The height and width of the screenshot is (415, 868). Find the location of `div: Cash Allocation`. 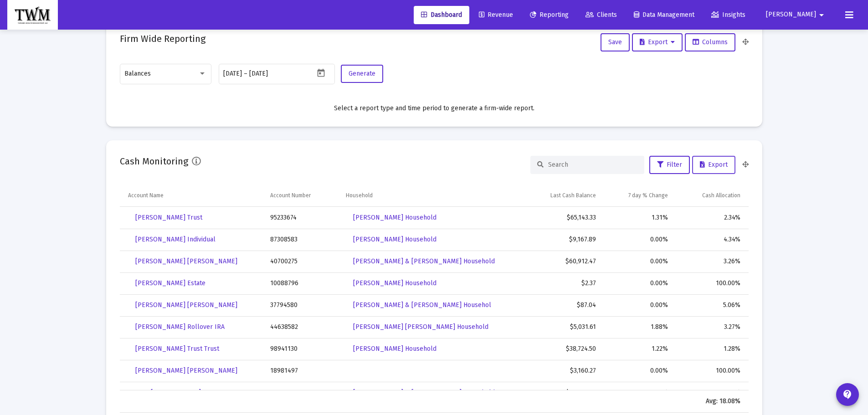

div: Cash Allocation is located at coordinates (721, 195).